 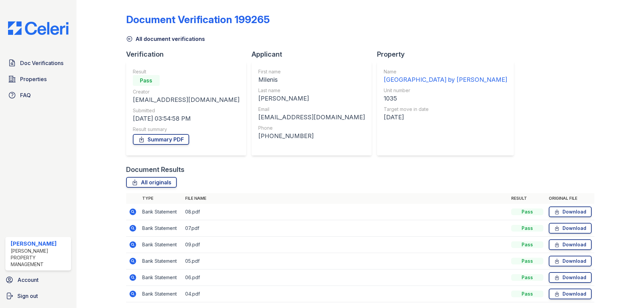 I want to click on span: Doc Verifications, so click(x=42, y=63).